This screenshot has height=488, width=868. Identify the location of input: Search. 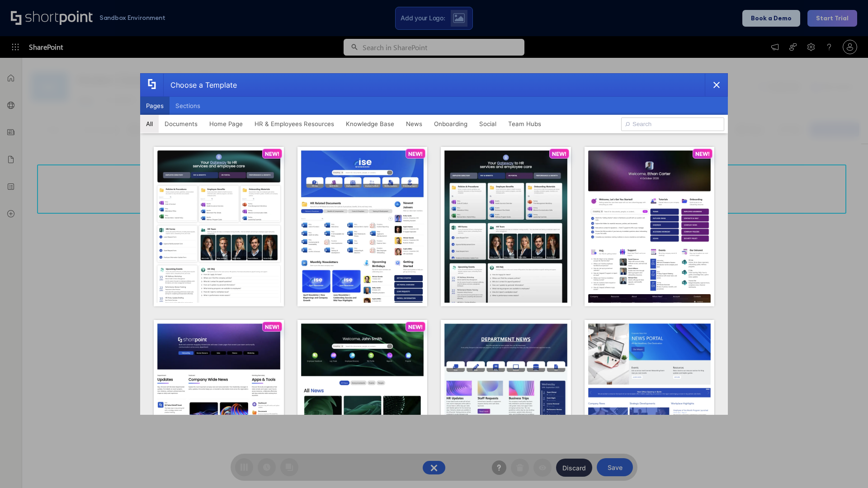
(673, 125).